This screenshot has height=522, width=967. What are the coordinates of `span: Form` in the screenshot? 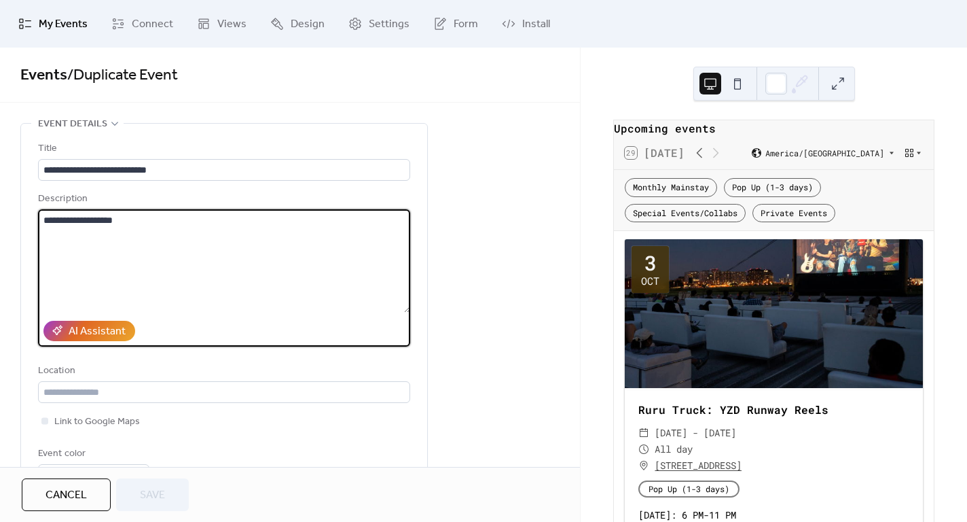 It's located at (466, 24).